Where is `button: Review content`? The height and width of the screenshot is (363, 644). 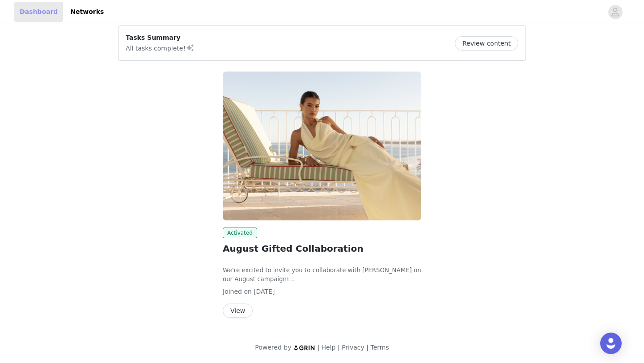 button: Review content is located at coordinates (487, 44).